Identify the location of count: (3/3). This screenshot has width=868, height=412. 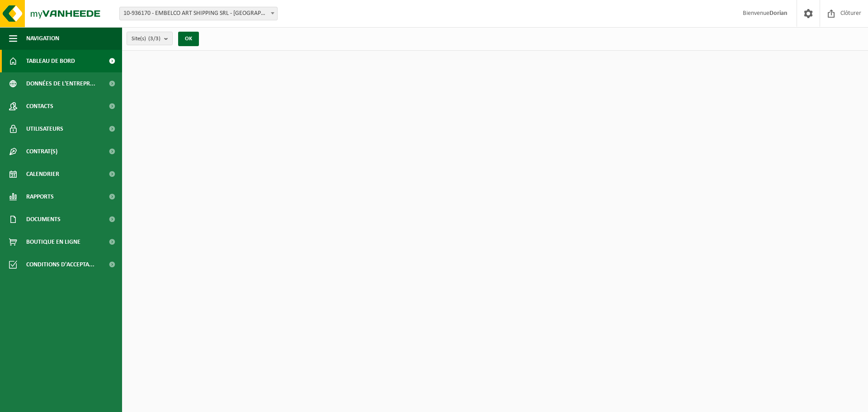
(155, 38).